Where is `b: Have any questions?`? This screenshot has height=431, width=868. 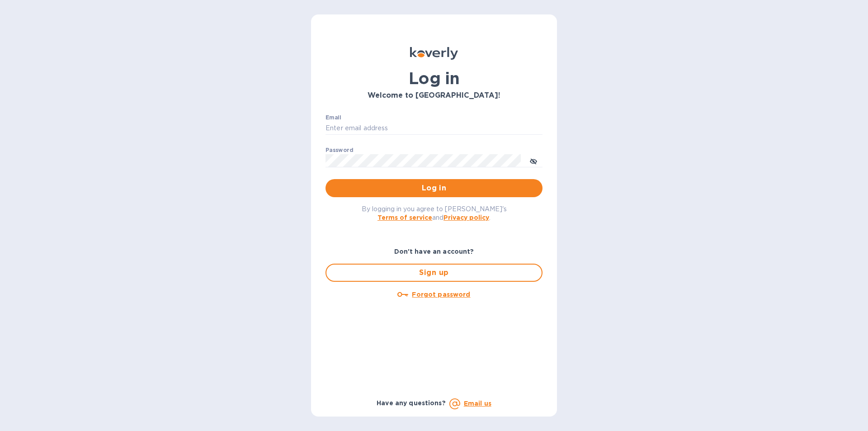 b: Have any questions? is located at coordinates (411, 403).